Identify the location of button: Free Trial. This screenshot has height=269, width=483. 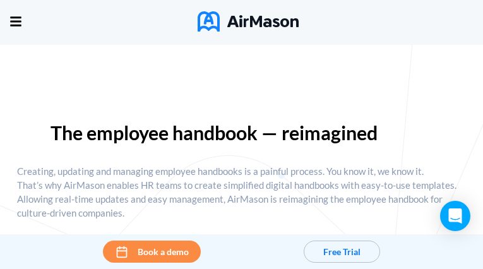
(342, 251).